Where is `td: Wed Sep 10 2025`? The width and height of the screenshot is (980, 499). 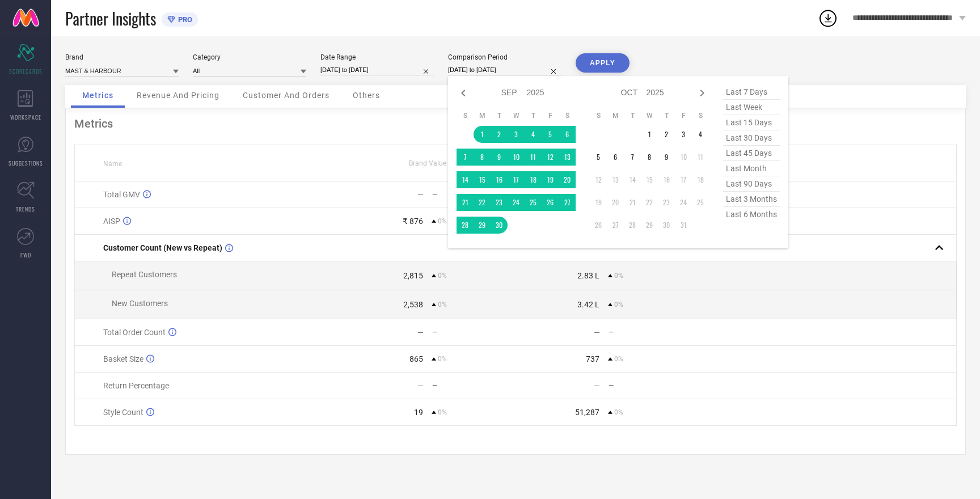 td: Wed Sep 10 2025 is located at coordinates (516, 157).